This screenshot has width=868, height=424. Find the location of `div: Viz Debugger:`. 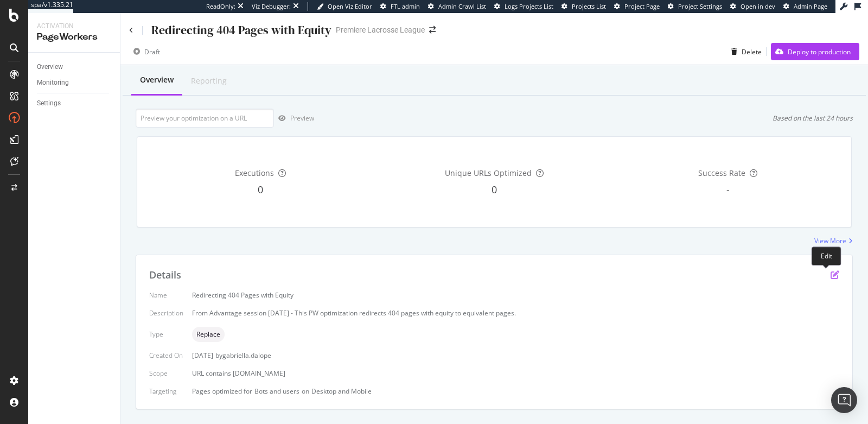

div: Viz Debugger: is located at coordinates (271, 7).